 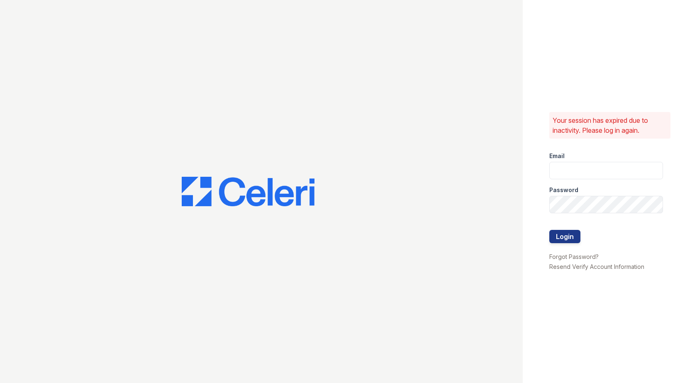 What do you see at coordinates (565, 237) in the screenshot?
I see `button: Login` at bounding box center [565, 237].